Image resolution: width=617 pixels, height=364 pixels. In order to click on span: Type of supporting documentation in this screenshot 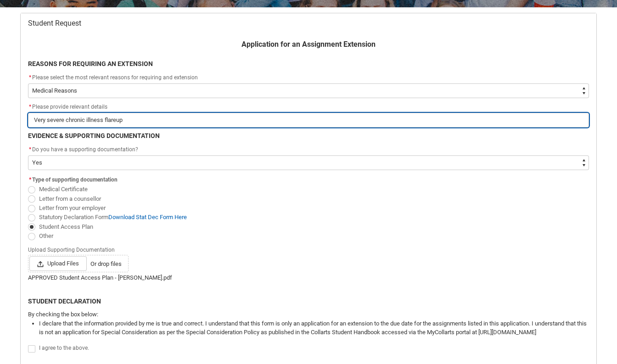, I will do `click(75, 180)`.